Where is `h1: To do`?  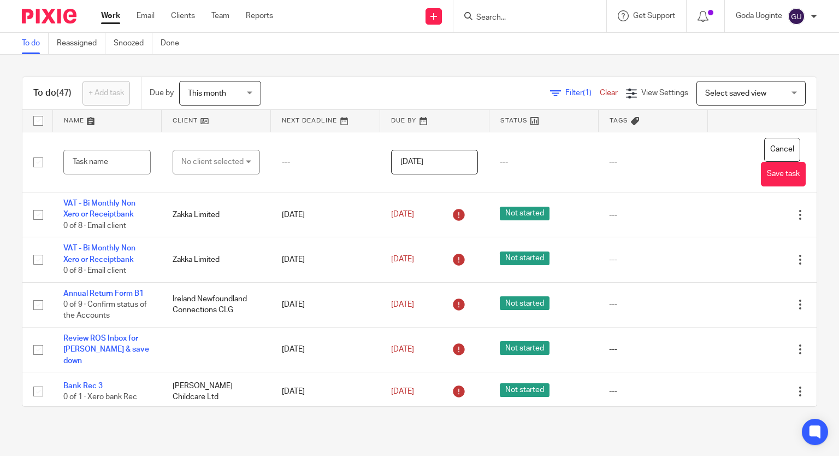 h1: To do is located at coordinates (52, 93).